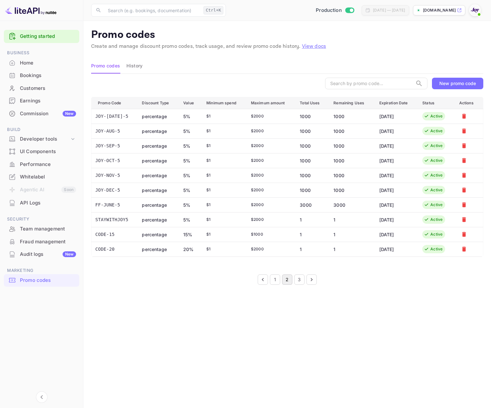  Describe the element at coordinates (335, 10) in the screenshot. I see `div: Switch to Sandbox mode` at that location.